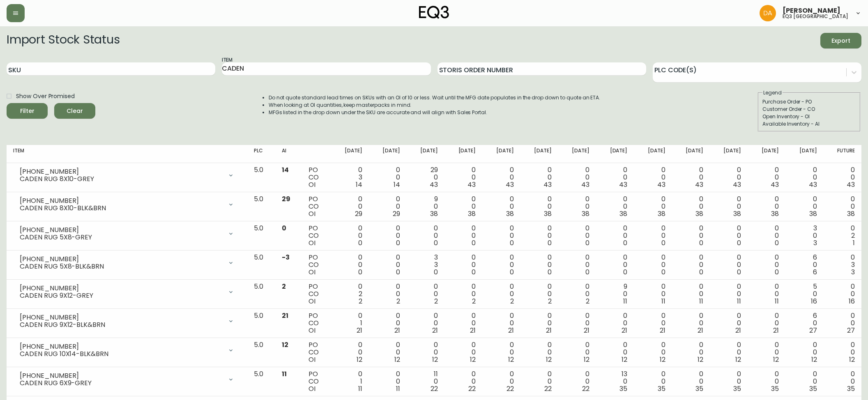  I want to click on span: -3, so click(285, 257).